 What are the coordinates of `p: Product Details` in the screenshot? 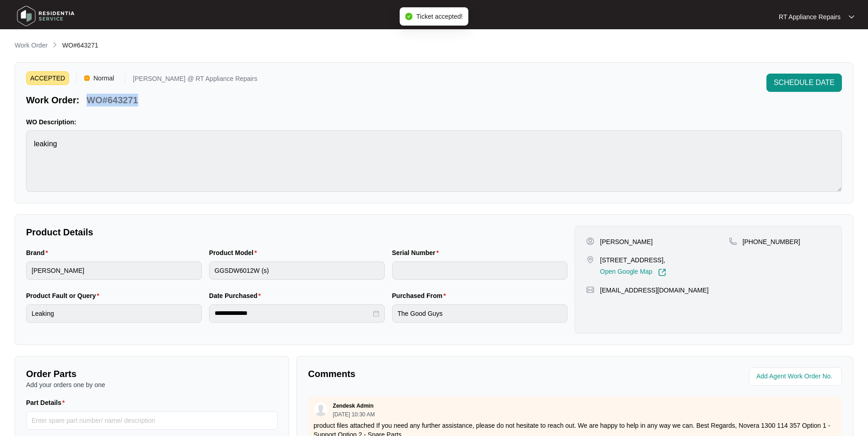 It's located at (297, 232).